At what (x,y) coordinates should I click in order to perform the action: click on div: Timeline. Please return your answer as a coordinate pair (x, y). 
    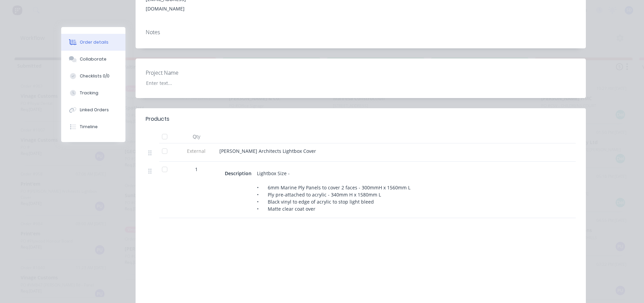
    Looking at the image, I should click on (89, 127).